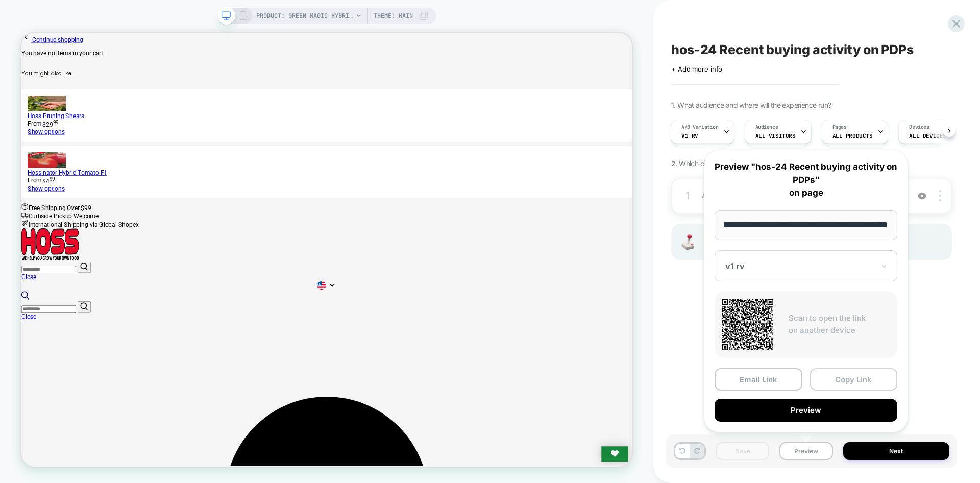  Describe the element at coordinates (839, 324) in the screenshot. I see `p: Scan to open the link on another device` at that location.